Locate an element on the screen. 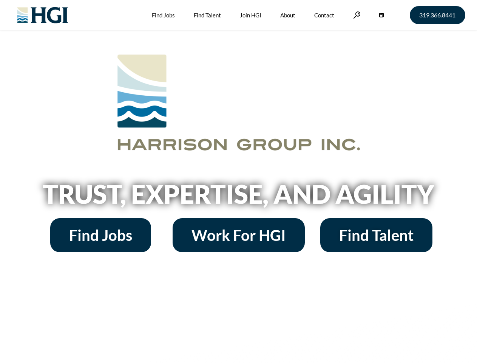  span: Find Talent is located at coordinates (376, 235).